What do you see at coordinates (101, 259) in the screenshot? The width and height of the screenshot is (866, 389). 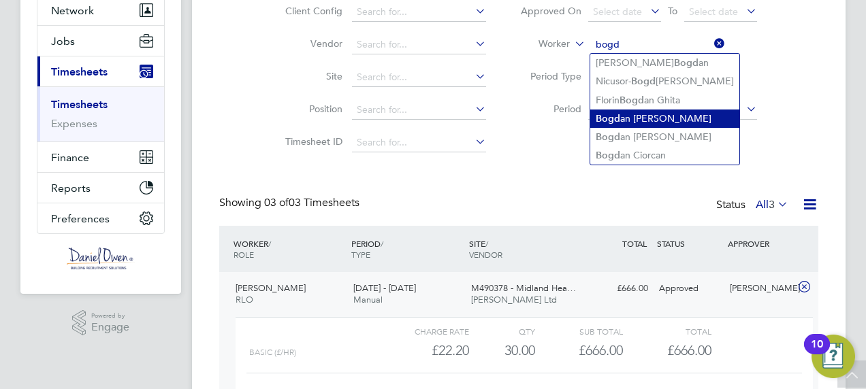 I see `img: danielowen-logo-retina.png` at bounding box center [101, 259].